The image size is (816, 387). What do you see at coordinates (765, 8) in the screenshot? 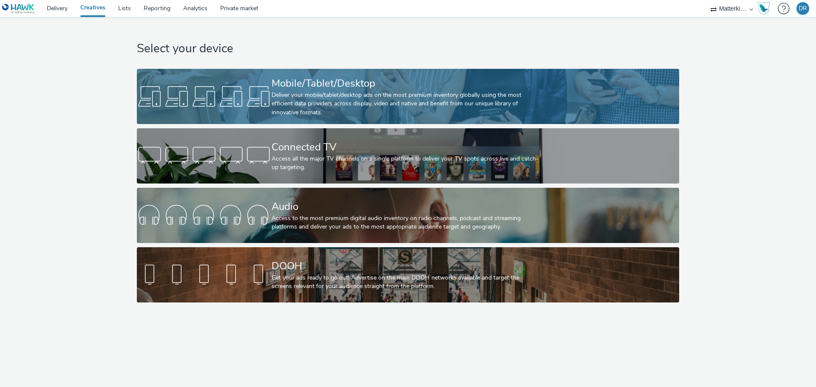
I see `a: Hawk Academy` at bounding box center [765, 8].